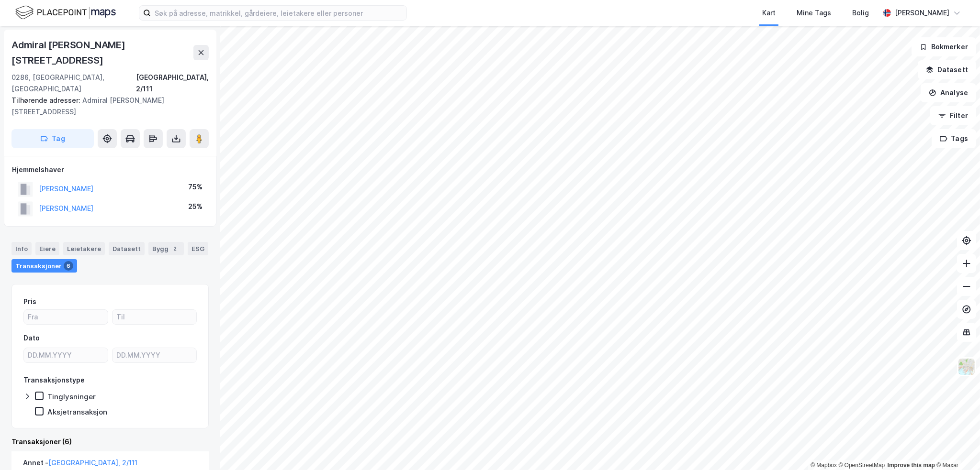 The height and width of the screenshot is (470, 980). Describe the element at coordinates (110, 442) in the screenshot. I see `div: Transaksjoner (6)` at that location.